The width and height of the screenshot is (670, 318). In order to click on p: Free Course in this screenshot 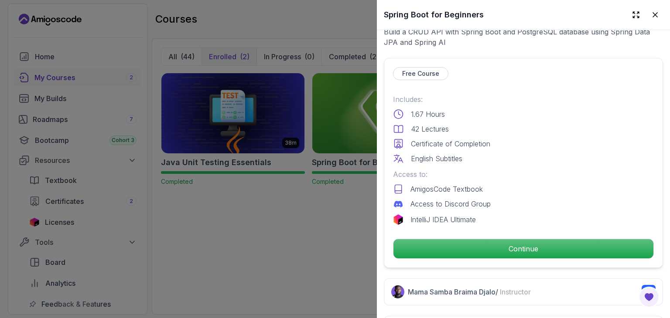, I will do `click(421, 74)`.